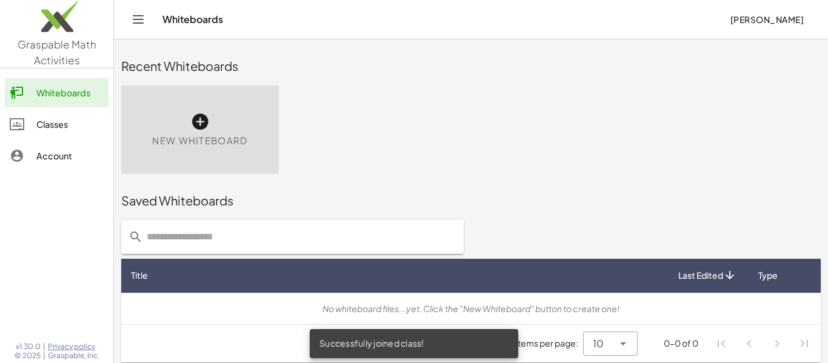  Describe the element at coordinates (73, 347) in the screenshot. I see `a: Privacy policy` at that location.